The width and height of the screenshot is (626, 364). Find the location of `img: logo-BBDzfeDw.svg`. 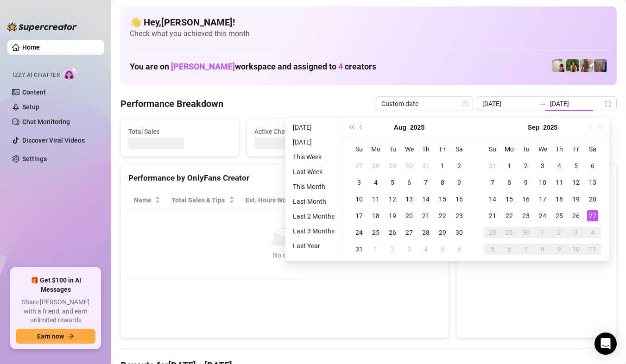

img: logo-BBDzfeDw.svg is located at coordinates (42, 27).